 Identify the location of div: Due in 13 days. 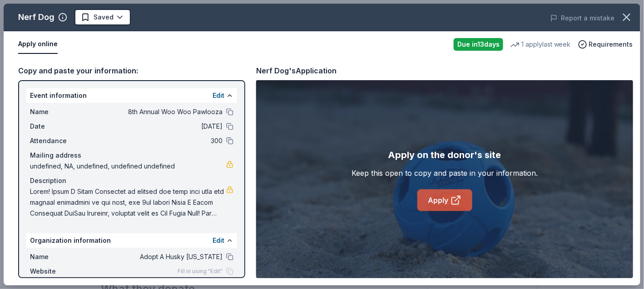
(479, 45).